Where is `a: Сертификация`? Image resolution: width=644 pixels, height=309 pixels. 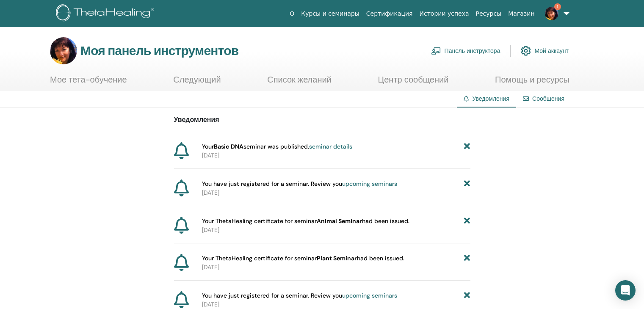
a: Сертификация is located at coordinates (390, 13).